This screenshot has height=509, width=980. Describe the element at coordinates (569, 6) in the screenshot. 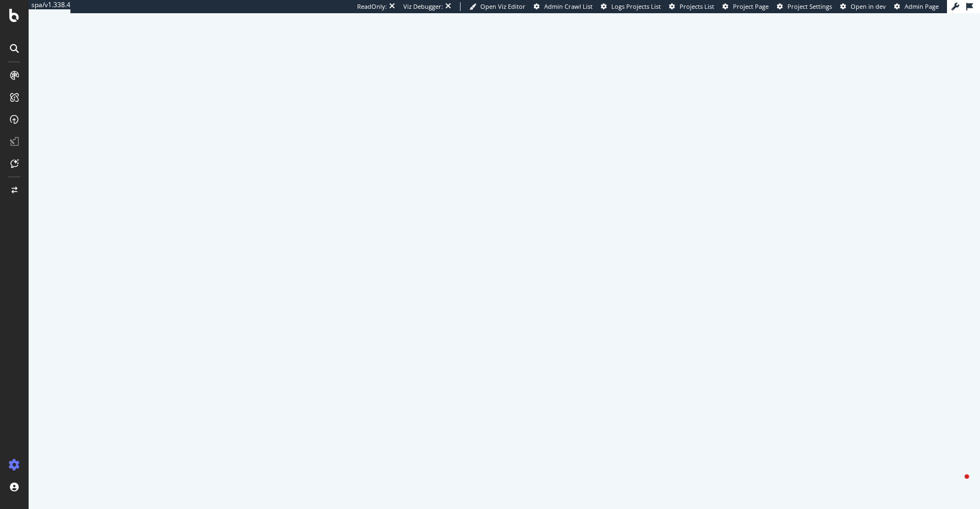

I see `span: Admin Crawl List` at that location.